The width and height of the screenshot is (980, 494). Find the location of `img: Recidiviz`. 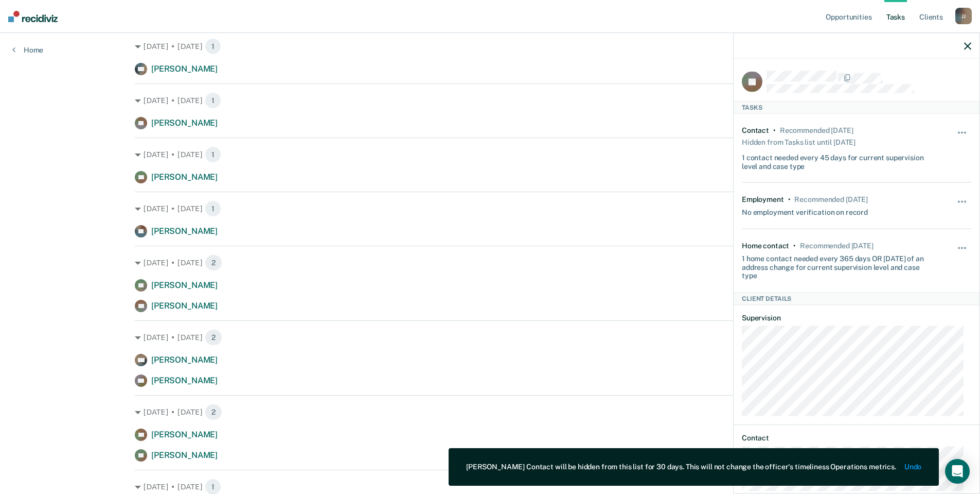

img: Recidiviz is located at coordinates (33, 17).